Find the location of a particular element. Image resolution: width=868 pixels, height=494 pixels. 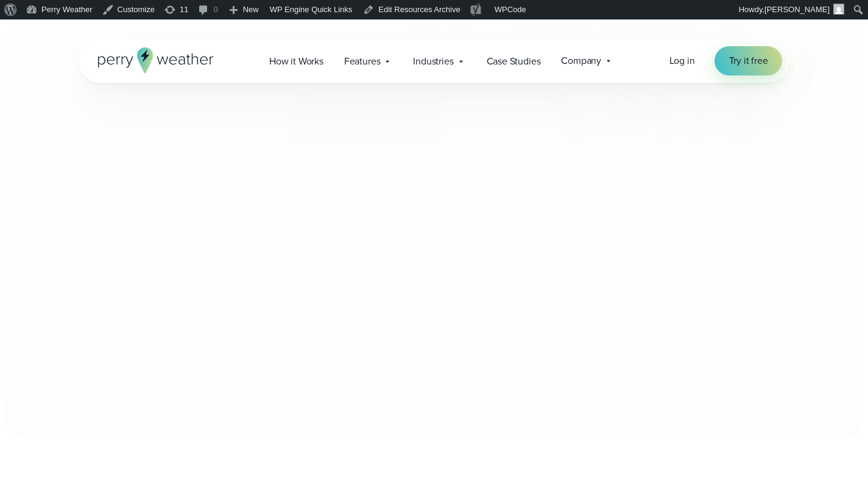

span: How it Works is located at coordinates (296, 62).